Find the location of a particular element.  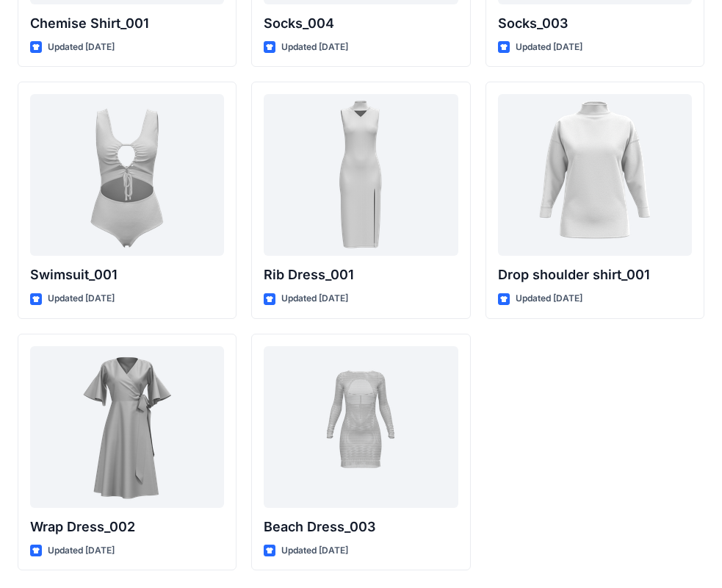

a: Rib Dress_001 is located at coordinates (360, 175).